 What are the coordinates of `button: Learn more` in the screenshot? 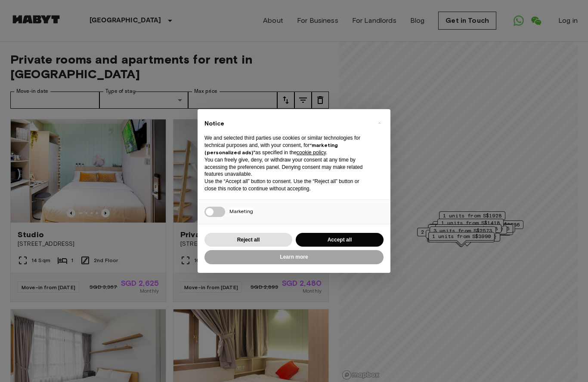 It's located at (294, 257).